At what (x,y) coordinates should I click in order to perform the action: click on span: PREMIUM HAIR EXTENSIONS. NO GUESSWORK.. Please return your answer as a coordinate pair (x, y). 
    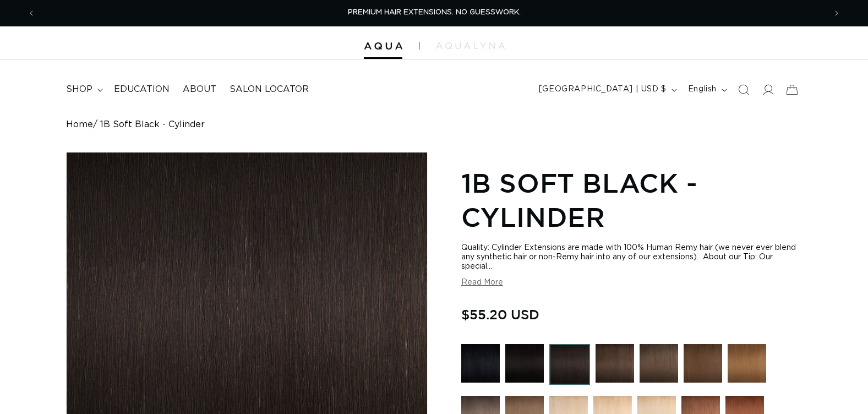
    Looking at the image, I should click on (434, 12).